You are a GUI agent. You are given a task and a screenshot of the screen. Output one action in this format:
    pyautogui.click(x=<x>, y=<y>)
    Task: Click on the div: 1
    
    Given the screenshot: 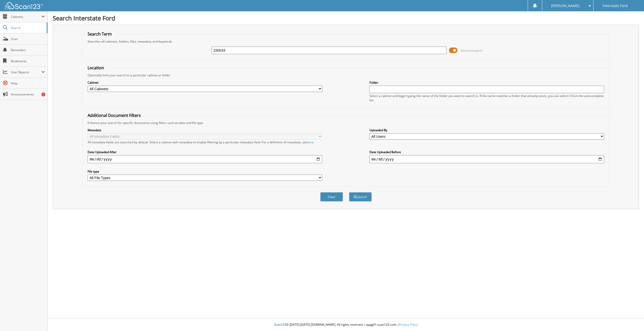 What is the action you would take?
    pyautogui.click(x=43, y=94)
    